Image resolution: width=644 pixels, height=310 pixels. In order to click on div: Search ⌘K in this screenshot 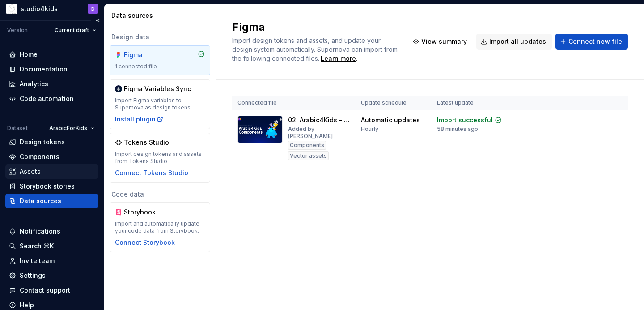, I will do `click(37, 246)`.